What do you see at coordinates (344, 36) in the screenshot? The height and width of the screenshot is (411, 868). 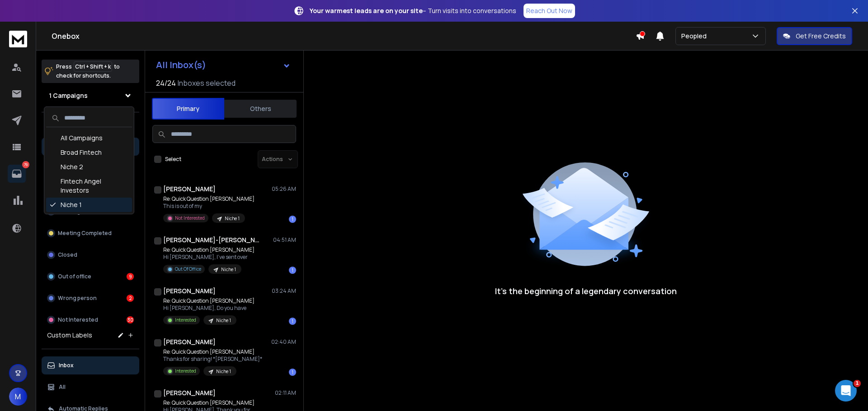 I see `h1: Onebox` at bounding box center [344, 36].